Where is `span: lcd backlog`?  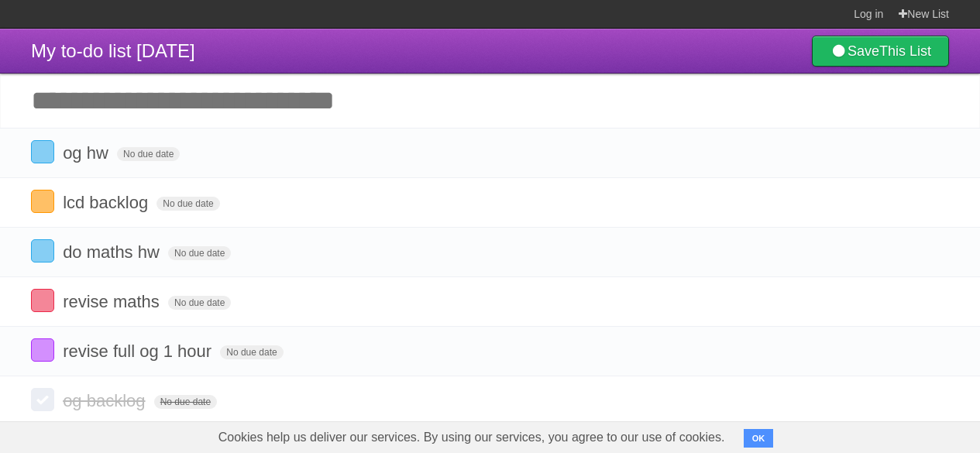 span: lcd backlog is located at coordinates (107, 202).